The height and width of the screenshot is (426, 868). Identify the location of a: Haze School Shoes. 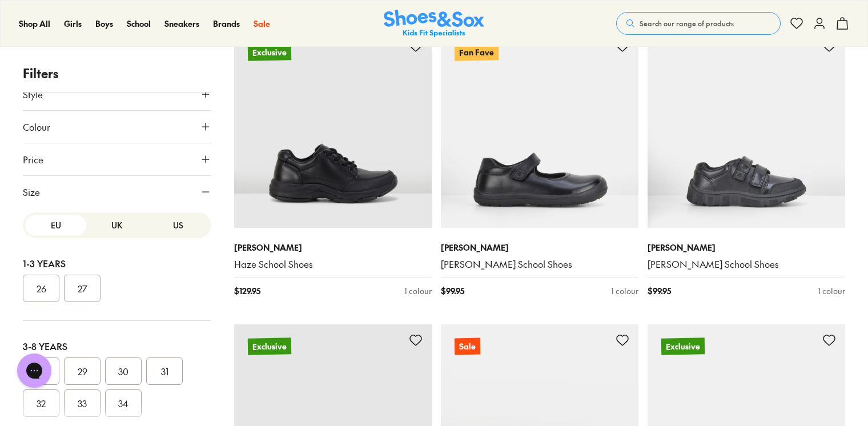
(333, 265).